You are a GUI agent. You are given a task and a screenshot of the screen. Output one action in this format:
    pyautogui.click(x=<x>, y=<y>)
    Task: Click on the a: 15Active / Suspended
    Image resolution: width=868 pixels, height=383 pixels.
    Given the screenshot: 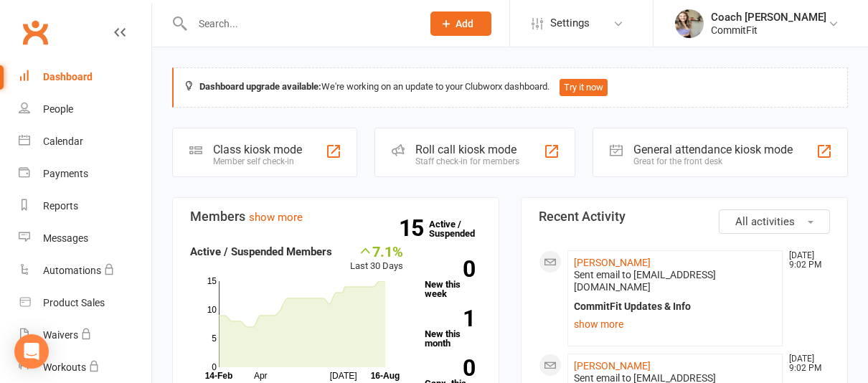 What is the action you would take?
    pyautogui.click(x=461, y=229)
    